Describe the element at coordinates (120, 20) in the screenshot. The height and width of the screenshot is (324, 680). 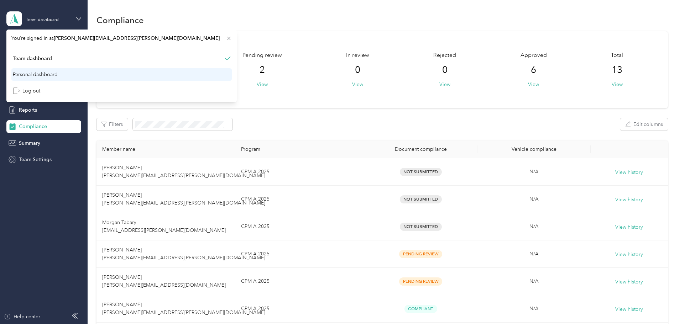
I see `h1: Compliance` at that location.